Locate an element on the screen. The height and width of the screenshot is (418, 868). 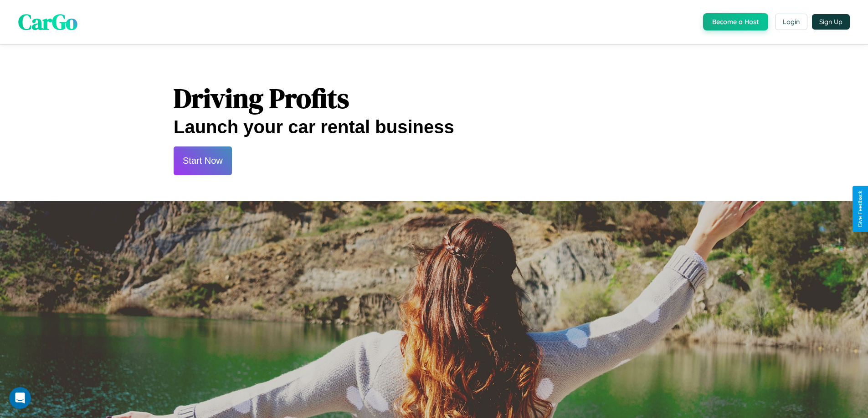
h2: Launch your car rental business is located at coordinates (434, 127).